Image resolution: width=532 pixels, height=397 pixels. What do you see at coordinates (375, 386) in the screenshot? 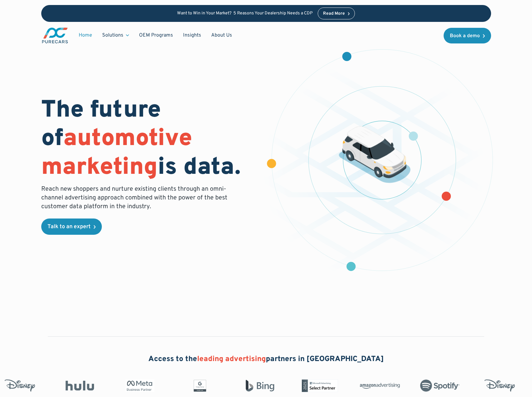
I see `img: Amazon Advertising` at bounding box center [375, 386].